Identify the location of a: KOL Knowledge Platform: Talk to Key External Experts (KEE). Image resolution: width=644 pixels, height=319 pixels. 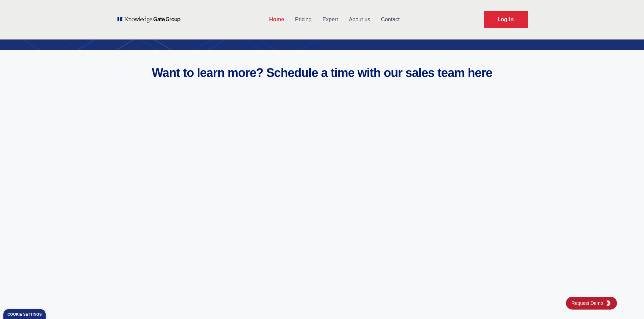
(151, 20).